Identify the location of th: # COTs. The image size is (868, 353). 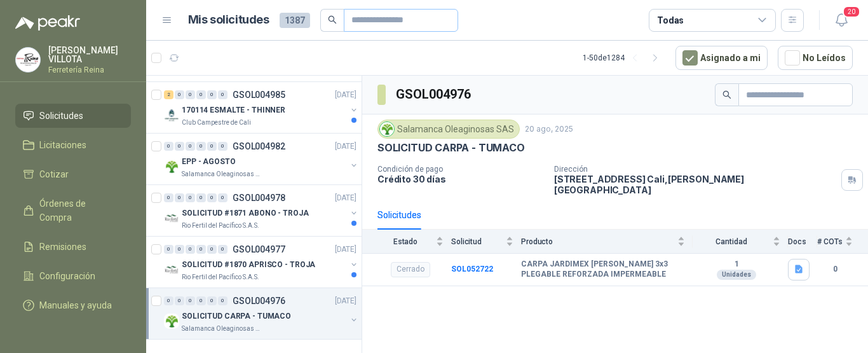
(843, 241).